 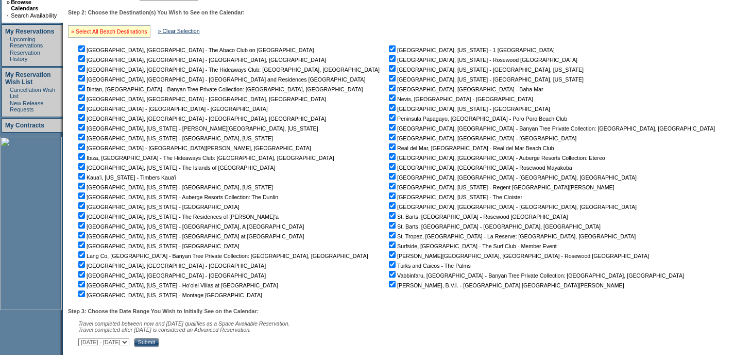 I want to click on b: Step 2: Choose the Destination(s) You Wish to See on the Calendar:, so click(x=156, y=12).